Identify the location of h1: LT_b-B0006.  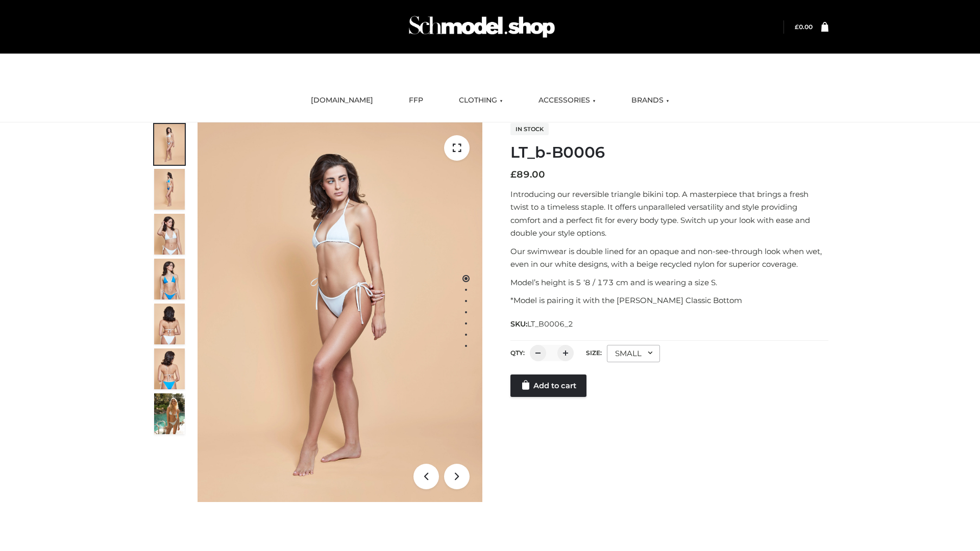
(669, 152).